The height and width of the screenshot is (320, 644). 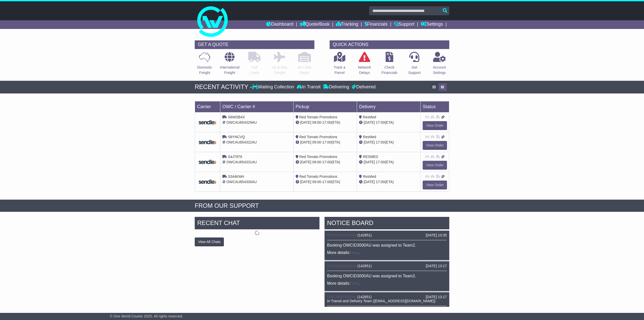 I want to click on a: Tracking, so click(x=347, y=25).